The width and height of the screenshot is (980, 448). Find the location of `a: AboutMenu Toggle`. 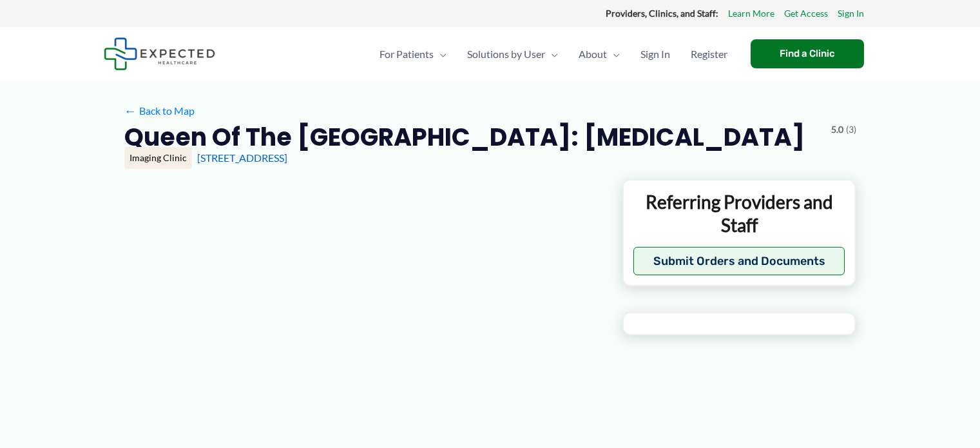

a: AboutMenu Toggle is located at coordinates (599, 54).